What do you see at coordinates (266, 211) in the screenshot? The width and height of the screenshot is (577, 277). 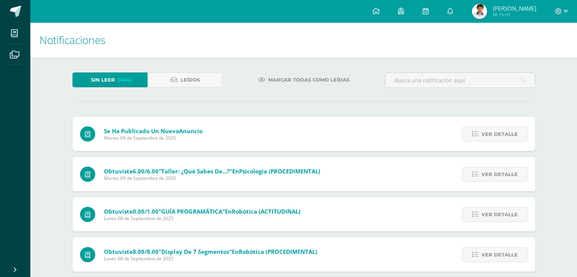 I see `span: Robótica (ACTITUDINAL)` at bounding box center [266, 211].